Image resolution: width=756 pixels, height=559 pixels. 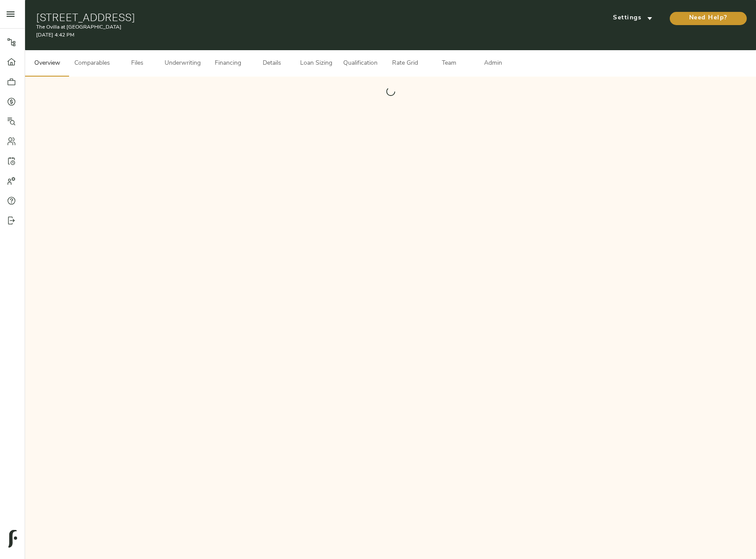 What do you see at coordinates (708, 18) in the screenshot?
I see `button: Need Help?` at bounding box center [708, 18].